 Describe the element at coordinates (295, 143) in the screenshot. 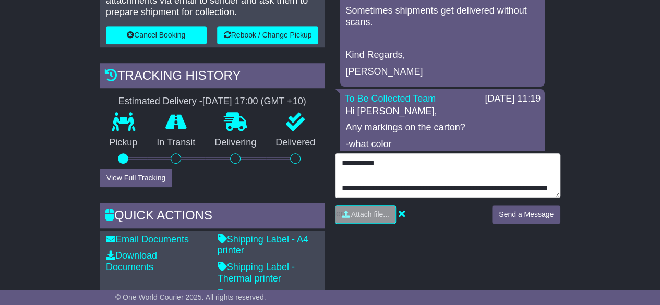

I see `p: Delivered` at that location.